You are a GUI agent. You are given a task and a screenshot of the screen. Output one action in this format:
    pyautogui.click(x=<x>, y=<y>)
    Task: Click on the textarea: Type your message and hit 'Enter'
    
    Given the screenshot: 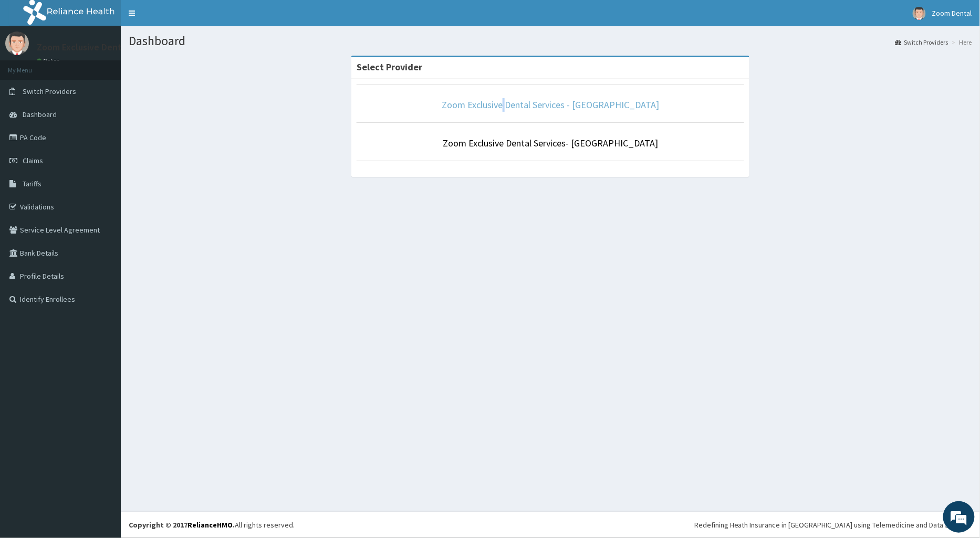 What is the action you would take?
    pyautogui.click(x=102, y=305)
    